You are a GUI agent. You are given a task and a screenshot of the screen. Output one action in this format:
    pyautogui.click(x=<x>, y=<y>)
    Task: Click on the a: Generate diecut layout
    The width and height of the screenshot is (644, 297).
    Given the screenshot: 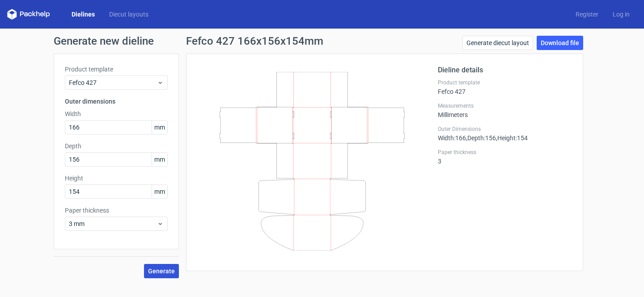 What is the action you would take?
    pyautogui.click(x=498, y=43)
    